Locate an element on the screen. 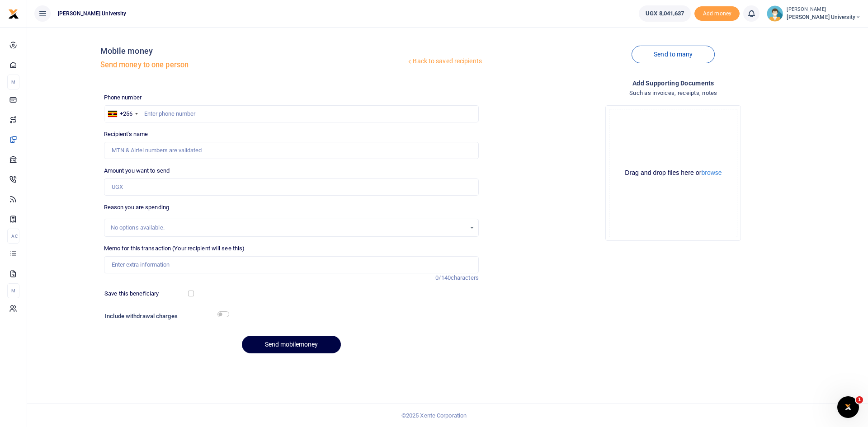  label: Reason you are spending is located at coordinates (136, 207).